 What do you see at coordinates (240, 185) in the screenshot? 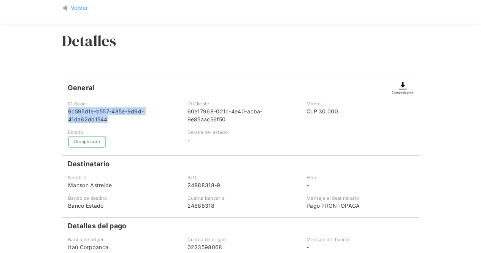
I see `div: 24888318-9` at bounding box center [240, 185].